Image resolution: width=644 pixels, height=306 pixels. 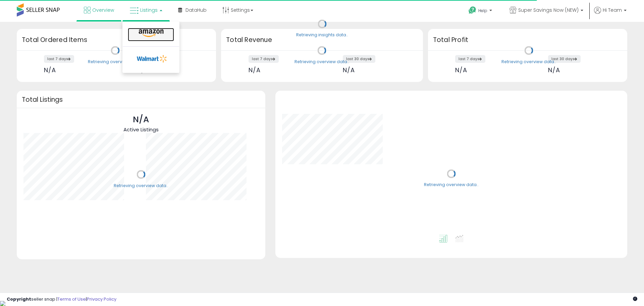 I want to click on span: Help, so click(x=483, y=10).